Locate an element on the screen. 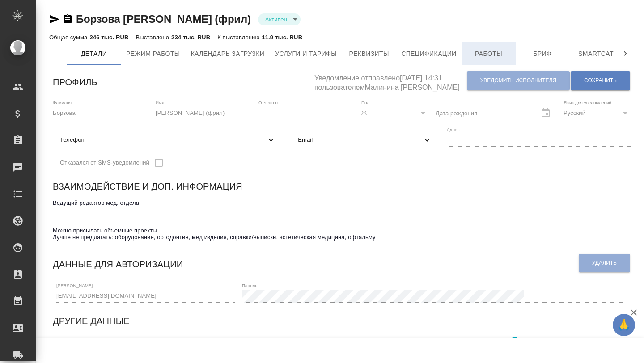 The height and width of the screenshot is (363, 644). div: Русский is located at coordinates (597, 113).